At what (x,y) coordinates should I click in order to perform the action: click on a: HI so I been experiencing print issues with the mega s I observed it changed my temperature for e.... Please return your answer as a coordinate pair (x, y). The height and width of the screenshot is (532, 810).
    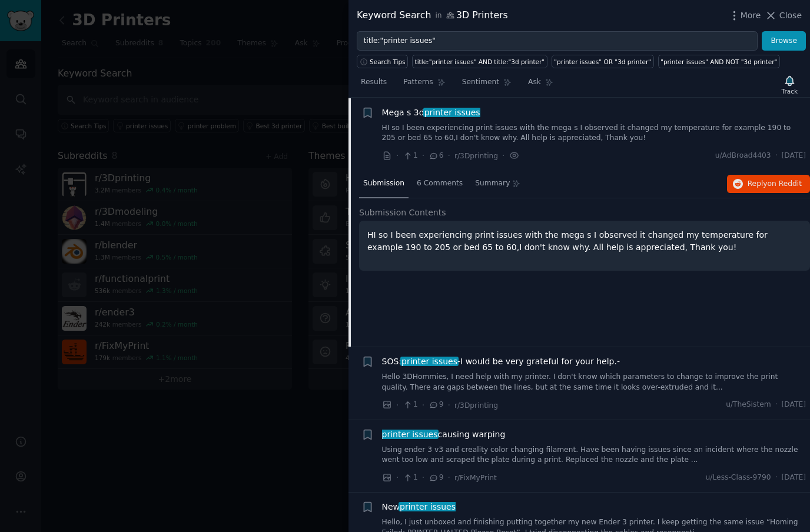
    Looking at the image, I should click on (594, 133).